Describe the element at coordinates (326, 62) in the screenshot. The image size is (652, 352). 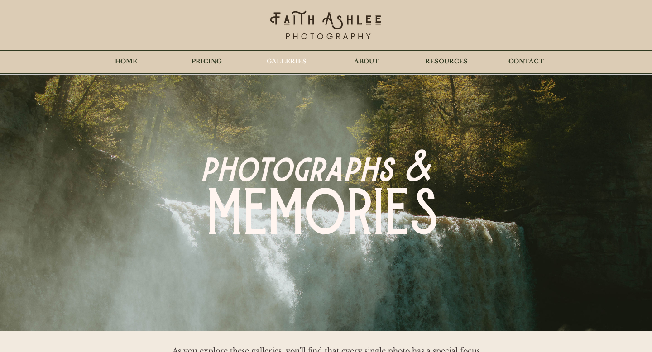
I see `nav: Site` at that location.